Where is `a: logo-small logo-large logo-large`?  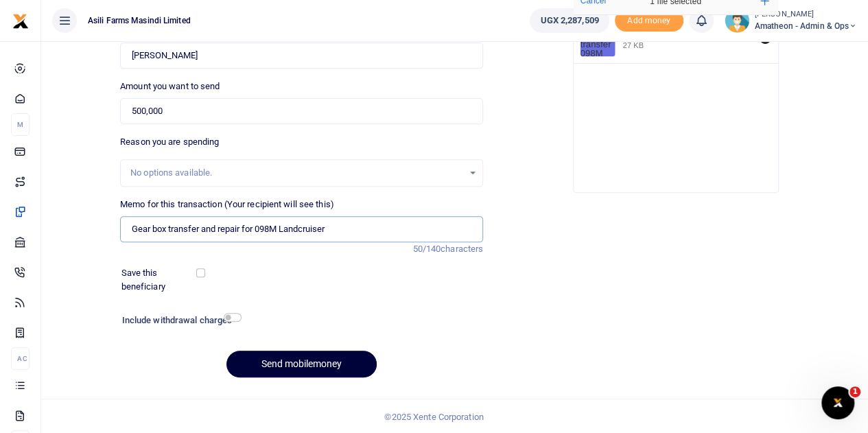 a: logo-small logo-large logo-large is located at coordinates (21, 20).